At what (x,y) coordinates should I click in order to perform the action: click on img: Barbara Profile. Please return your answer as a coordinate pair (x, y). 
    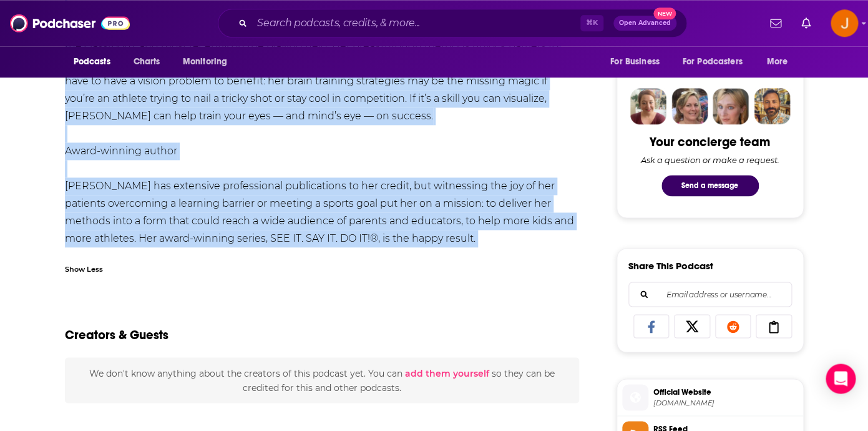
    Looking at the image, I should click on (690, 106).